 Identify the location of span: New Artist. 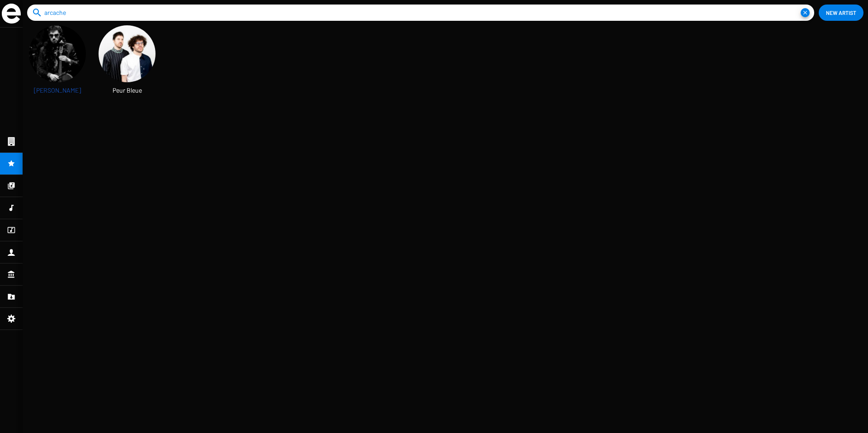
(841, 12).